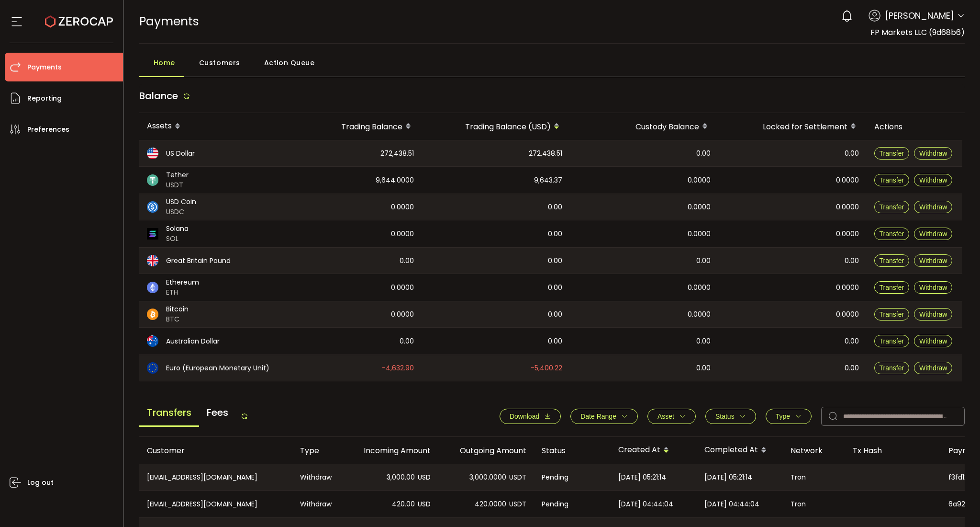 The width and height of the screenshot is (980, 527). What do you see at coordinates (177, 239) in the screenshot?
I see `span: SOL` at bounding box center [177, 239].